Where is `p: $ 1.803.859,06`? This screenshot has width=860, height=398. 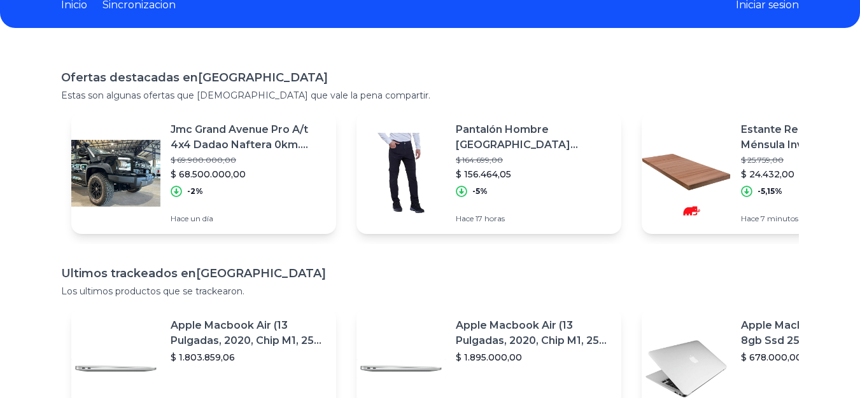 p: $ 1.803.859,06 is located at coordinates (248, 358).